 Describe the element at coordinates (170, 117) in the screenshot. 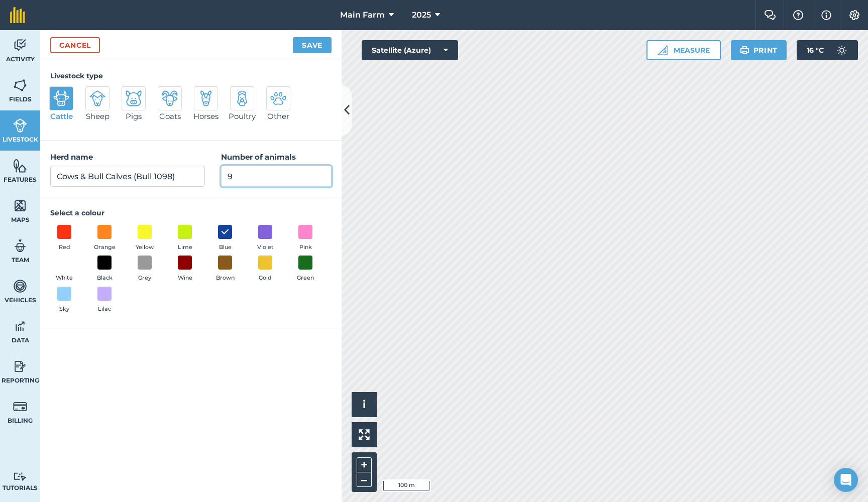

I see `span: Goats` at that location.